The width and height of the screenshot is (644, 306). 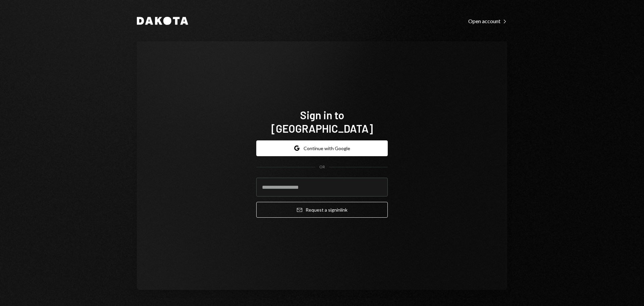 I want to click on button: Continue with Google, so click(x=322, y=149).